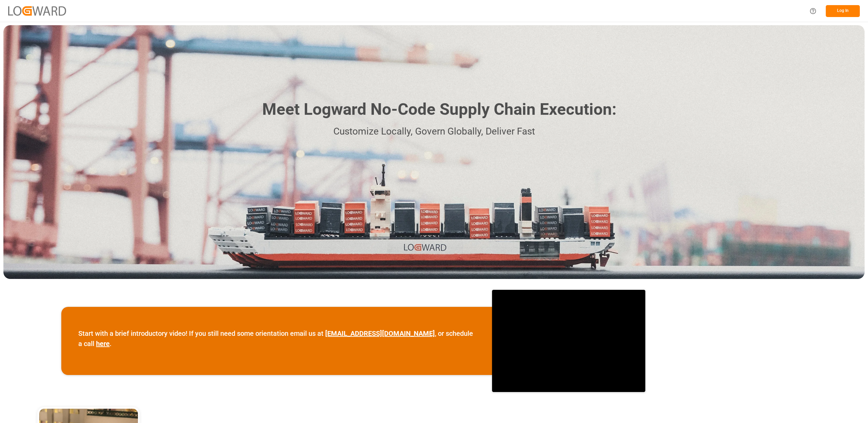  What do you see at coordinates (434, 132) in the screenshot?
I see `p: Customize Locally, Govern Globally, Deliver Fast` at bounding box center [434, 132].